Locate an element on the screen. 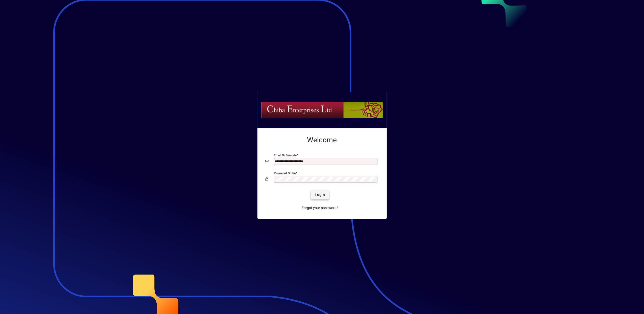 Image resolution: width=644 pixels, height=314 pixels. span: Forgot your password? is located at coordinates (320, 208).